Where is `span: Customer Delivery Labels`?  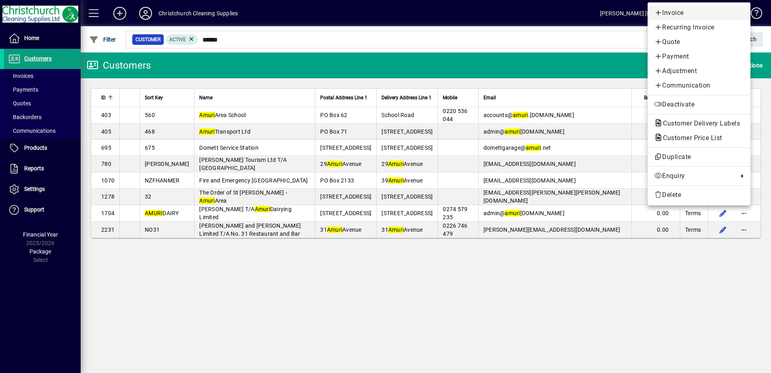 span: Customer Delivery Labels is located at coordinates (699, 123).